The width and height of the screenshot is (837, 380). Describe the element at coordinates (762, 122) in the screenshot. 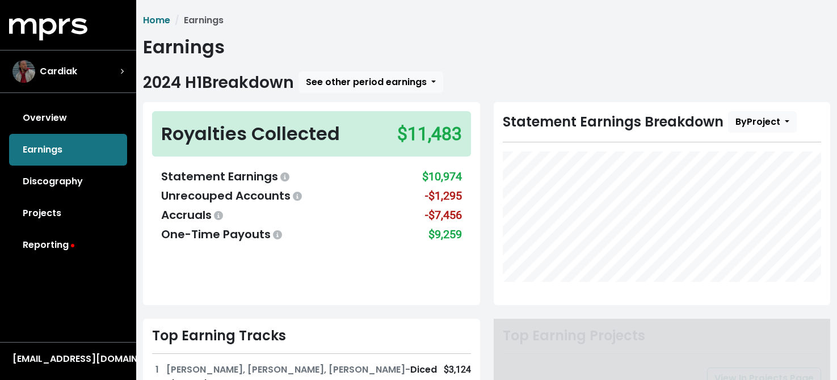

I see `button: ByProject` at that location.